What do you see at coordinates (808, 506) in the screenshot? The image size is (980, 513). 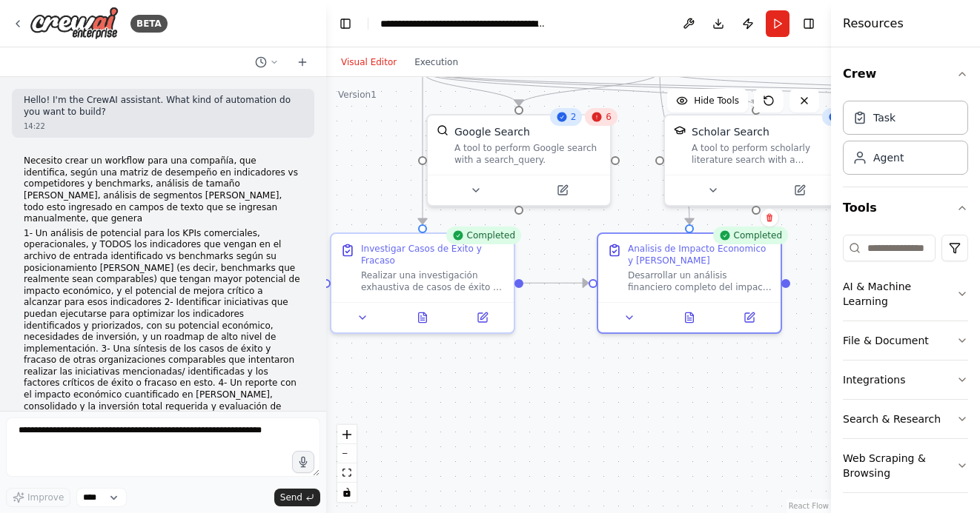 I see `a: React Flow attribution` at bounding box center [808, 506].